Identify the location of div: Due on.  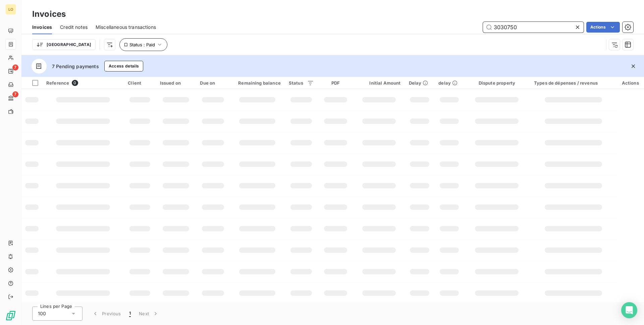
(213, 83).